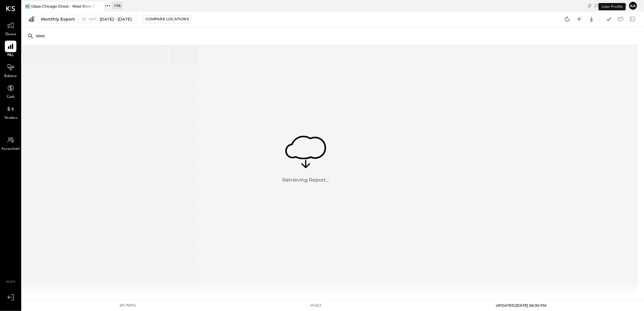  Describe the element at coordinates (167, 19) in the screenshot. I see `div: Compare Locations` at that location.